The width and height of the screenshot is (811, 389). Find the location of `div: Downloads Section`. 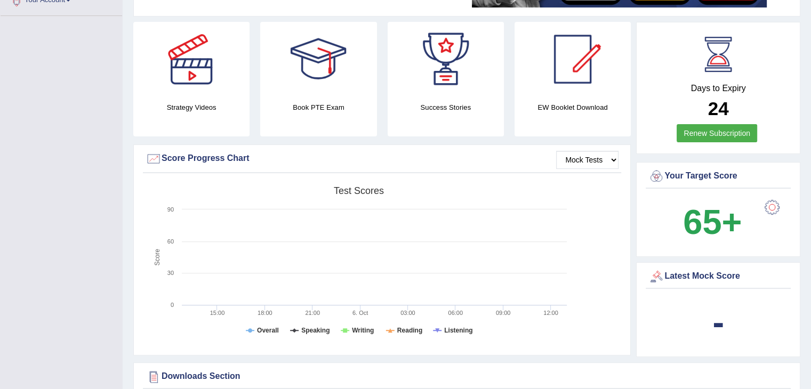

div: Downloads Section is located at coordinates (467, 377).